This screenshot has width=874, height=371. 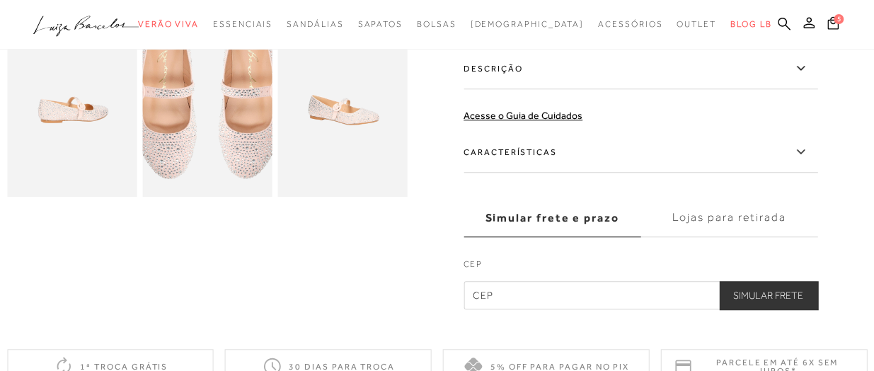 What do you see at coordinates (640, 152) in the screenshot?
I see `label: Características` at bounding box center [640, 152].